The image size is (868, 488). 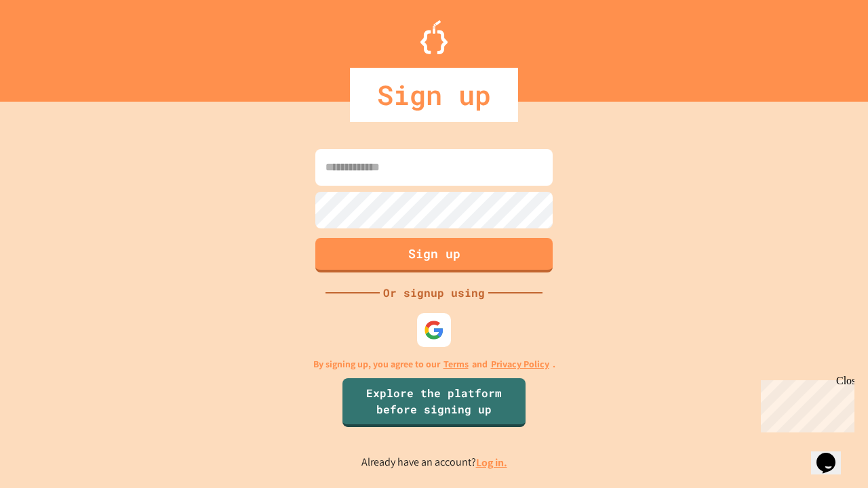 I want to click on a: Explore the platform before signing up, so click(x=434, y=403).